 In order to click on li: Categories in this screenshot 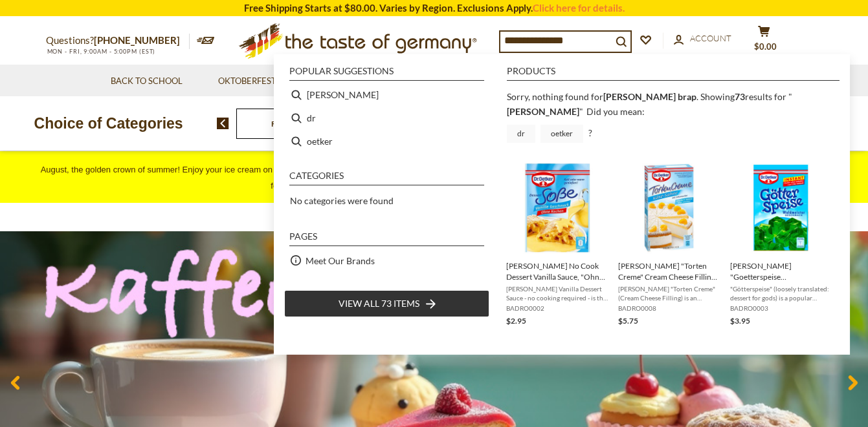, I will do `click(387, 179)`.